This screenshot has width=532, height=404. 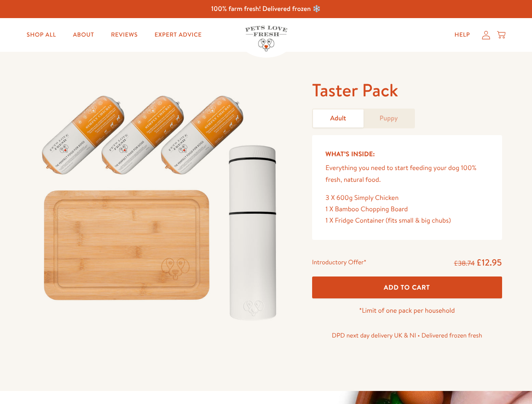 I want to click on a: Adult, so click(x=338, y=118).